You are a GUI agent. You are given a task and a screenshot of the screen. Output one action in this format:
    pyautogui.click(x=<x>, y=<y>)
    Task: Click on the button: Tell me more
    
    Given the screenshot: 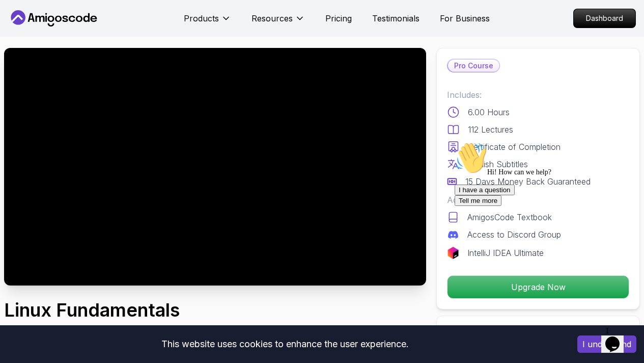 What is the action you would take?
    pyautogui.click(x=27, y=63)
    